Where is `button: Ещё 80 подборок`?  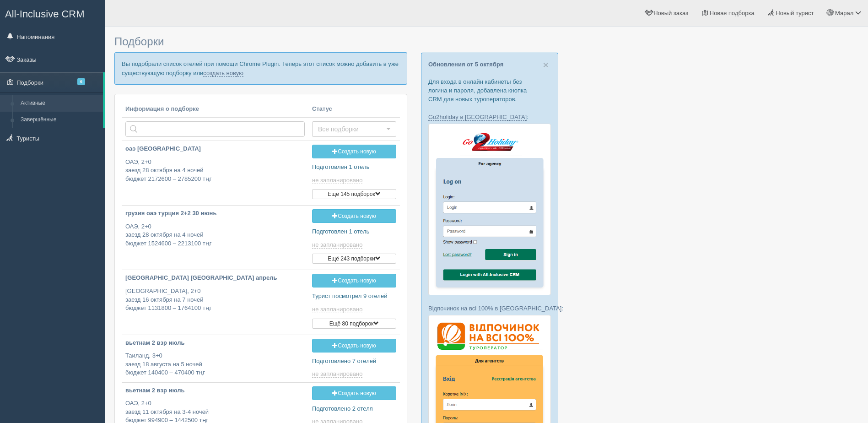
button: Ещё 80 подборок is located at coordinates (354, 323).